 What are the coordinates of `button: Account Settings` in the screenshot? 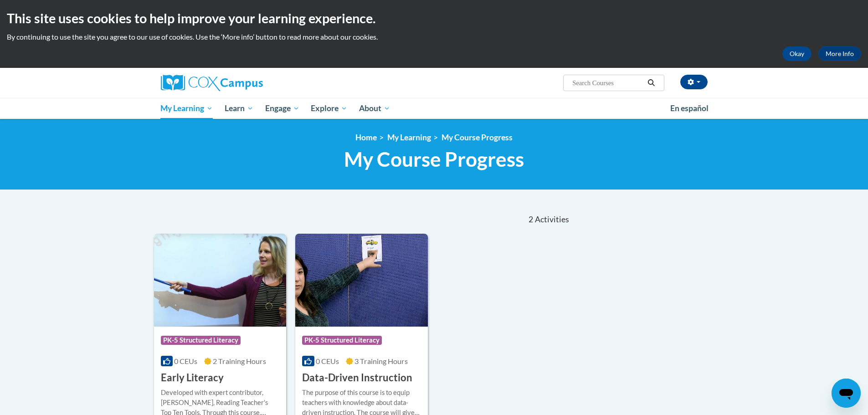 It's located at (694, 82).